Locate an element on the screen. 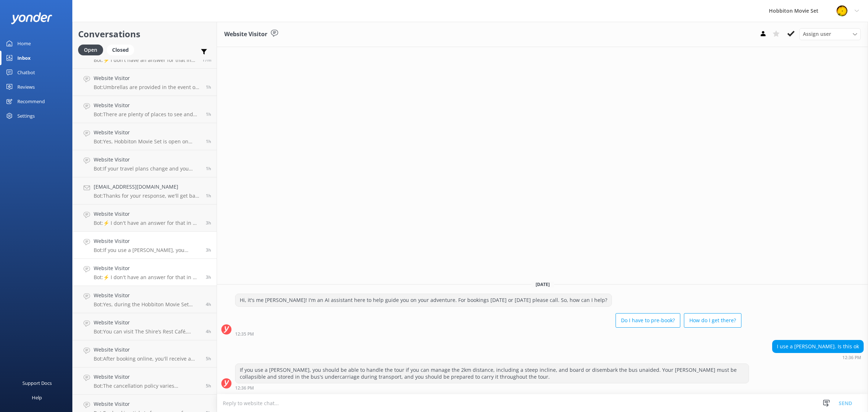  span: Sep 13 2025 12:07pm (UTC +12:00) Pacific/Auckland is located at coordinates (208, 277).